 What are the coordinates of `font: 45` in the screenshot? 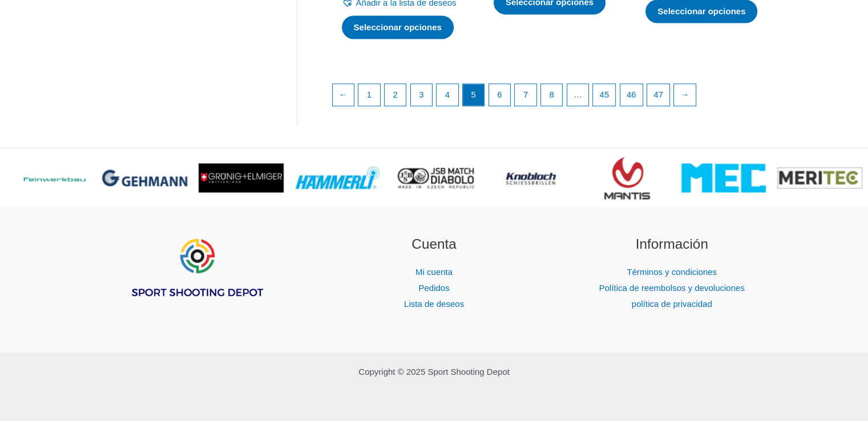 It's located at (604, 94).